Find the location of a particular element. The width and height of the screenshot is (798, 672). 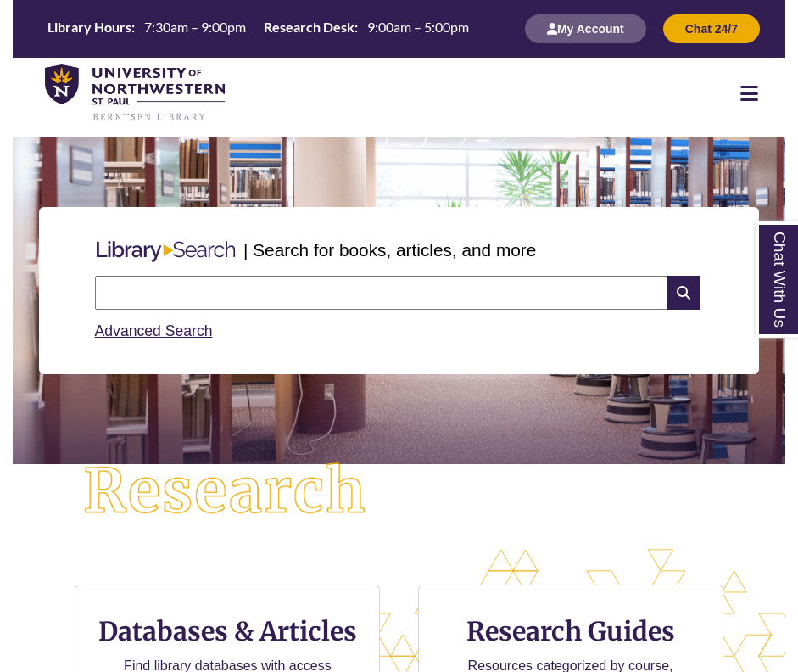

p: | Search for books, articles, and more is located at coordinates (389, 249).